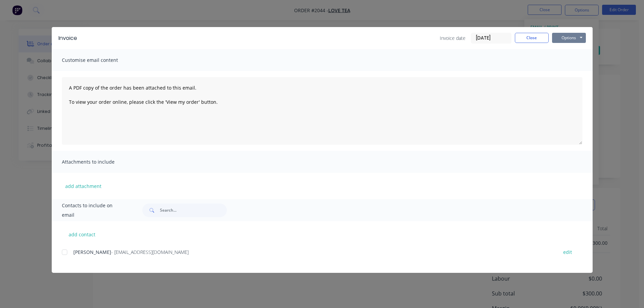  Describe the element at coordinates (99, 60) in the screenshot. I see `span: Customise email content` at that location.